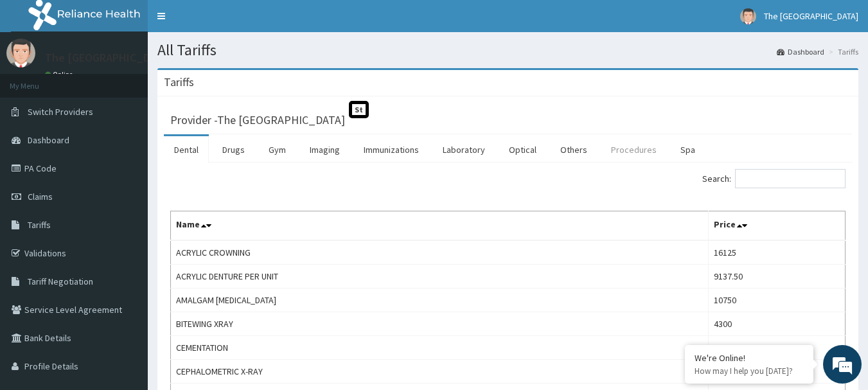  I want to click on a: Dashboard, so click(801, 52).